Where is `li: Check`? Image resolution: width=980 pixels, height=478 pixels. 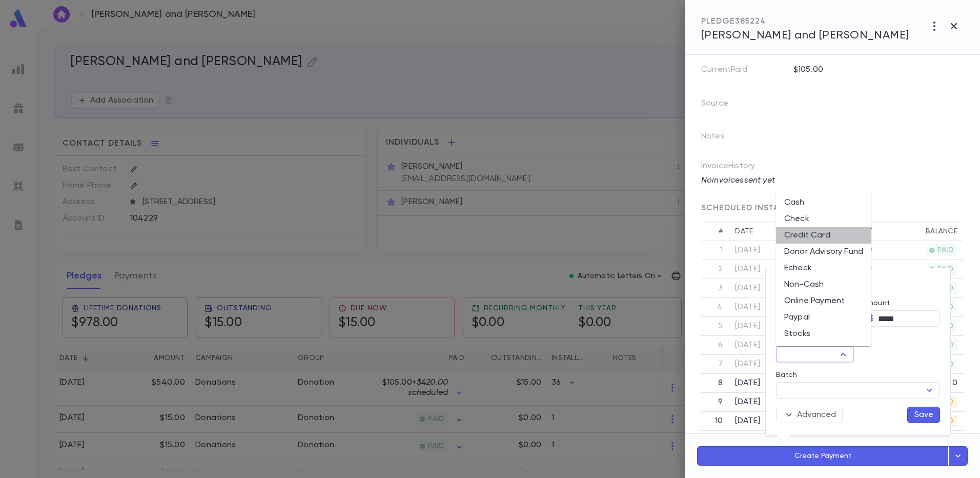 li: Check is located at coordinates (824, 219).